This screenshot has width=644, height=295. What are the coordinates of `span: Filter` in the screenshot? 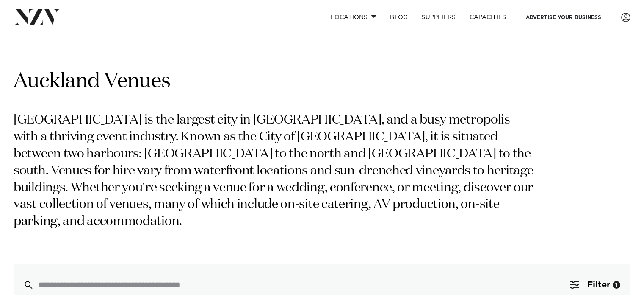 It's located at (599, 285).